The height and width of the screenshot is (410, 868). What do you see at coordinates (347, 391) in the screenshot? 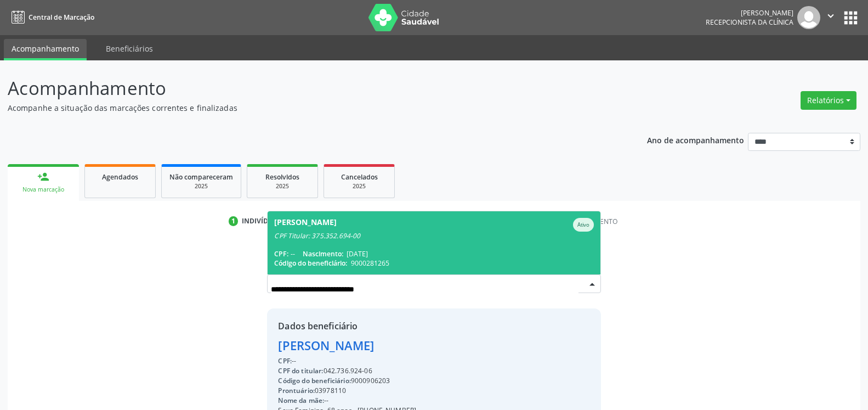
I see `div: 03978110` at bounding box center [347, 391].